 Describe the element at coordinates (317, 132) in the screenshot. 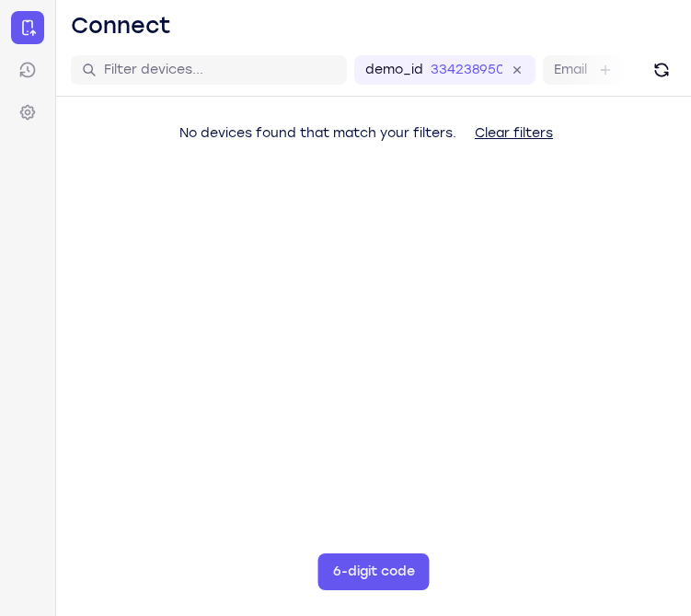

I see `span: No devices found that match your filters.` at that location.